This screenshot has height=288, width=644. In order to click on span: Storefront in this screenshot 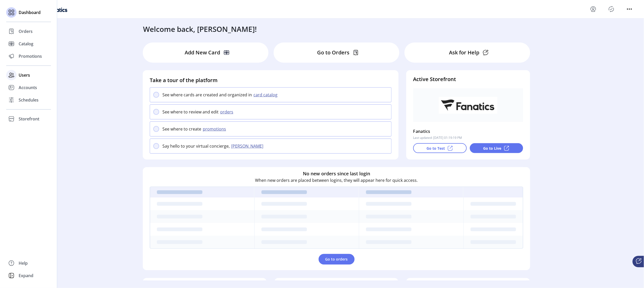, I will do `click(29, 119)`.